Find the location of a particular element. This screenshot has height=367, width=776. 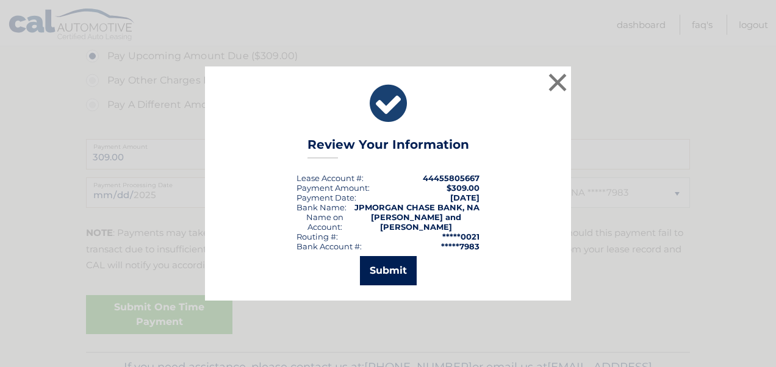

strong: JPMORGAN CHASE BANK, NA is located at coordinates (417, 207).